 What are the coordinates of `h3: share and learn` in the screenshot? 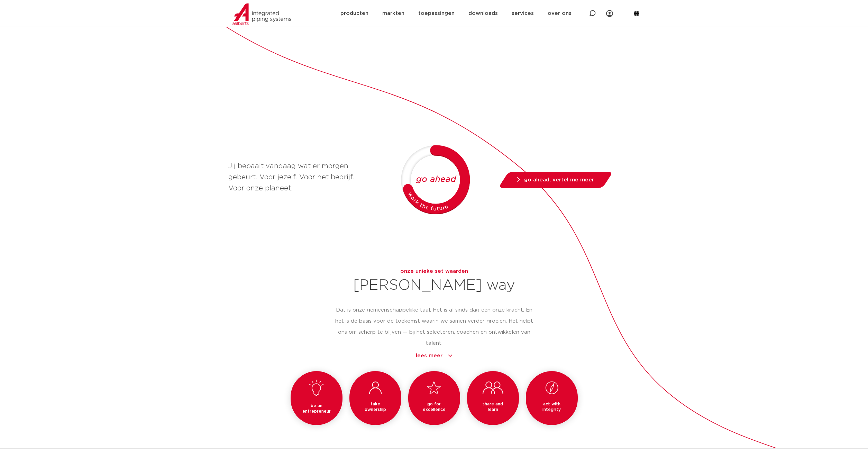 It's located at (493, 407).